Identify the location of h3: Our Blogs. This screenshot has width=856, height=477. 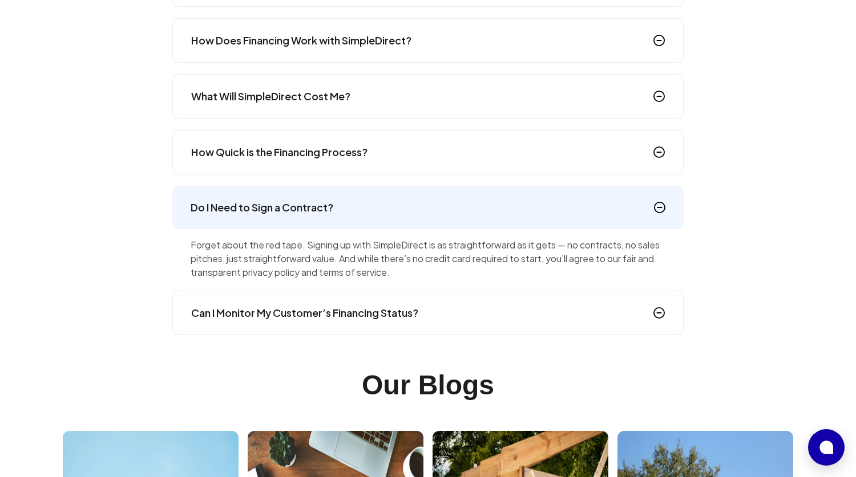
(428, 386).